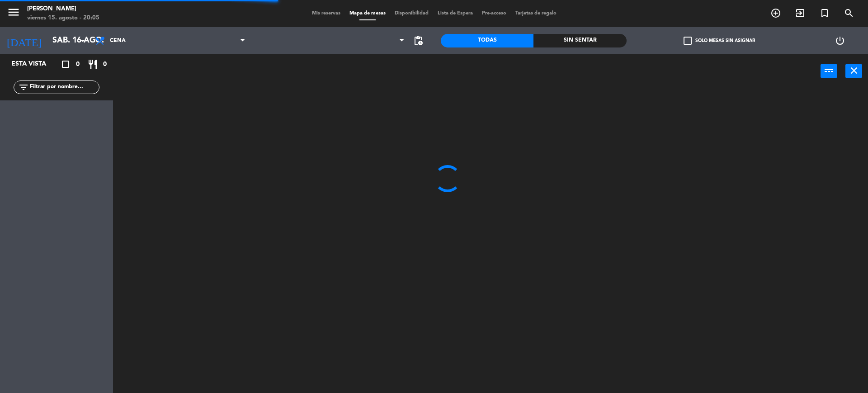 The height and width of the screenshot is (393, 868). Describe the element at coordinates (93, 64) in the screenshot. I see `i: restaurant` at that location.